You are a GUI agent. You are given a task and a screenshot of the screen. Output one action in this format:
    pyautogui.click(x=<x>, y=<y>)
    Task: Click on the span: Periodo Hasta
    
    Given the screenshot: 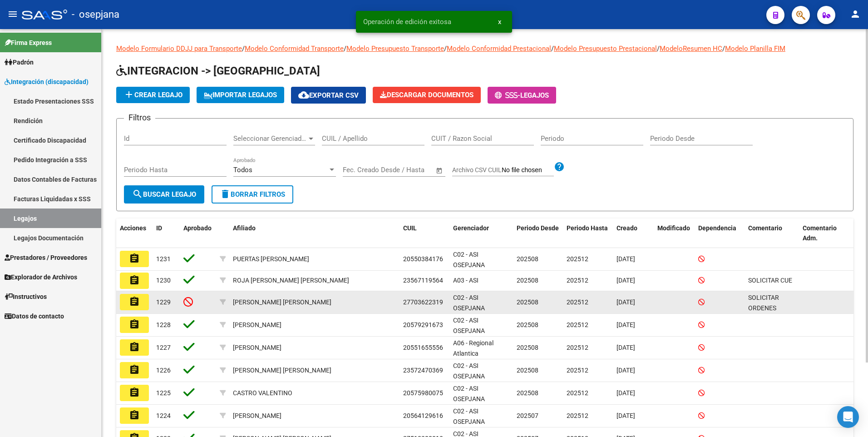 What is the action you would take?
    pyautogui.click(x=587, y=228)
    